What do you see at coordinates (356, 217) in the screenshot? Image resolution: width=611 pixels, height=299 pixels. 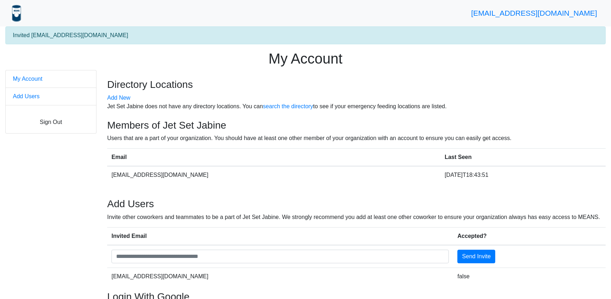 I see `p: Invite other coworkers and teammates to be a part of Jet Set Jabine. We strongly recommend you ad...` at bounding box center [356, 217].